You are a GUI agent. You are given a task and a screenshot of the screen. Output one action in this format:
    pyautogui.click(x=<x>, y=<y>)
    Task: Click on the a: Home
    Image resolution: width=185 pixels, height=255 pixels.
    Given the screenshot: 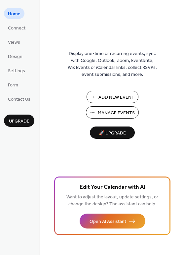 What is the action you would take?
    pyautogui.click(x=14, y=13)
    